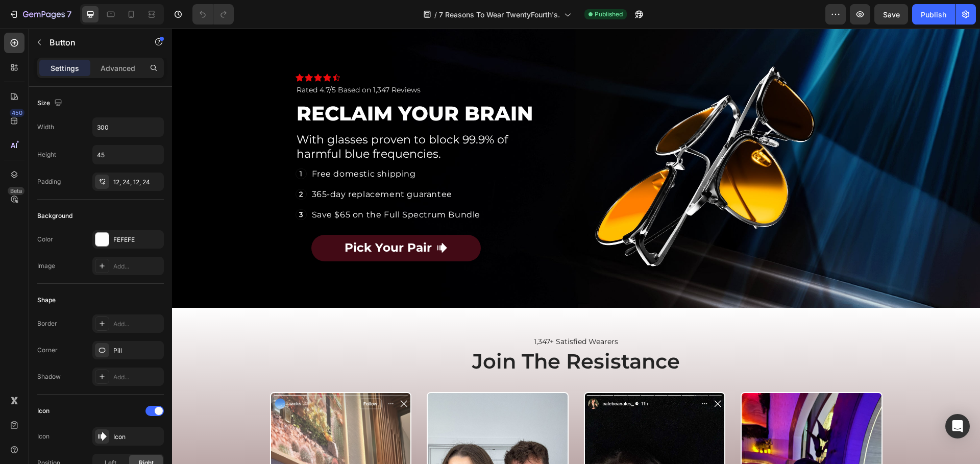 The image size is (980, 464). Describe the element at coordinates (404, 332) in the screenshot. I see `span: Join The Resistance` at that location.